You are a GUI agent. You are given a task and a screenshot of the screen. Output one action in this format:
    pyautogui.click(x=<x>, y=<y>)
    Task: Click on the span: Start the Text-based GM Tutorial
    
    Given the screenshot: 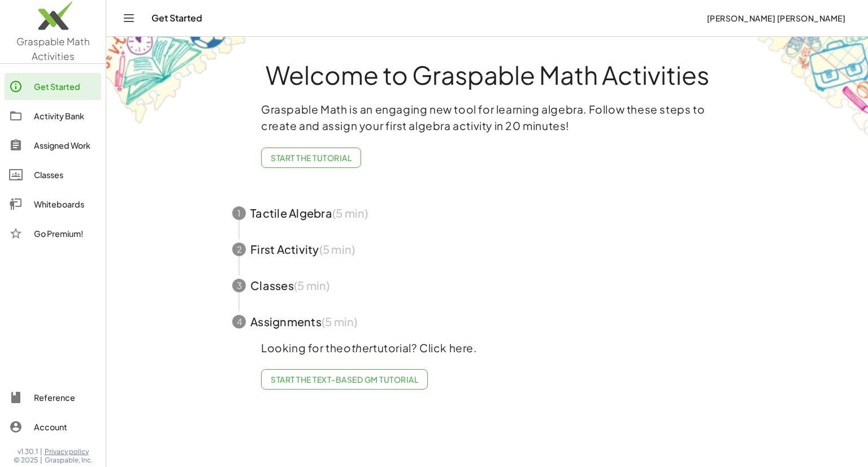 What is the action you would take?
    pyautogui.click(x=344, y=380)
    